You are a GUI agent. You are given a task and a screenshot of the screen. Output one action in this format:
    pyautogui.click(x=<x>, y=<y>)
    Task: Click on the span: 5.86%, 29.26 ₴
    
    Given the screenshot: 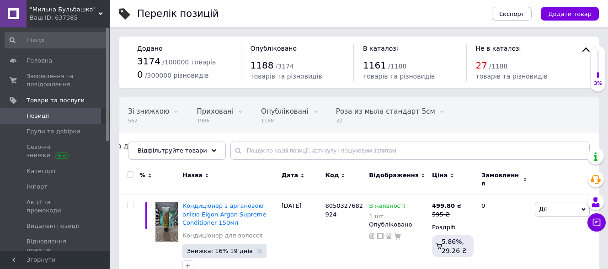 What is the action you would take?
    pyautogui.click(x=454, y=247)
    